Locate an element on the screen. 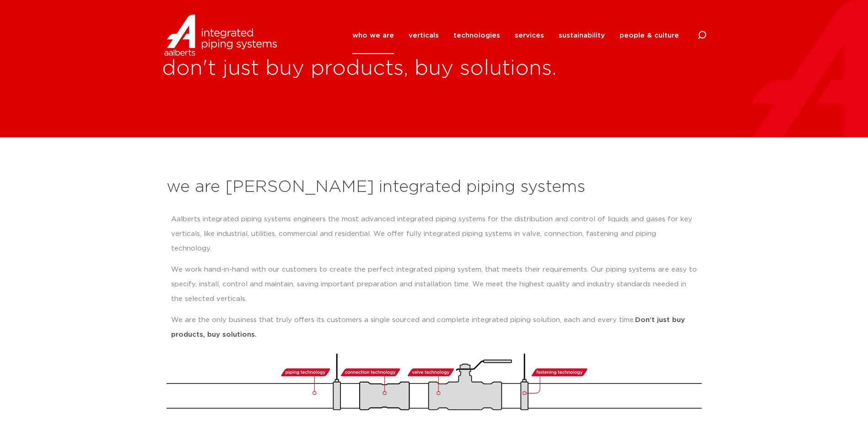 The image size is (868, 437). p: We are the only business that truly offers its customers a single sourced and complete integrated... is located at coordinates (434, 327).